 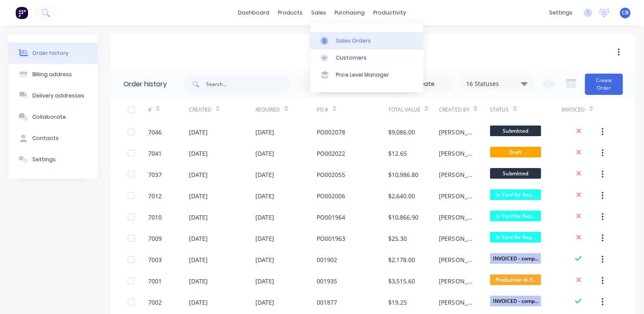 What do you see at coordinates (155, 154) in the screenshot?
I see `div: 7041` at bounding box center [155, 154].